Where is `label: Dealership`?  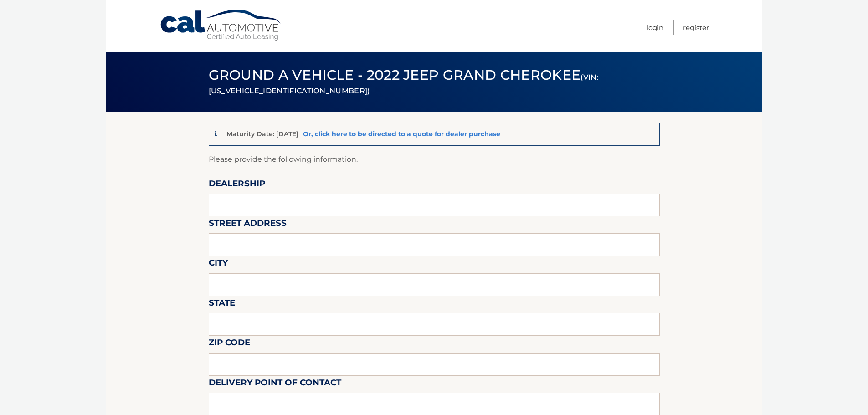 label: Dealership is located at coordinates (237, 185).